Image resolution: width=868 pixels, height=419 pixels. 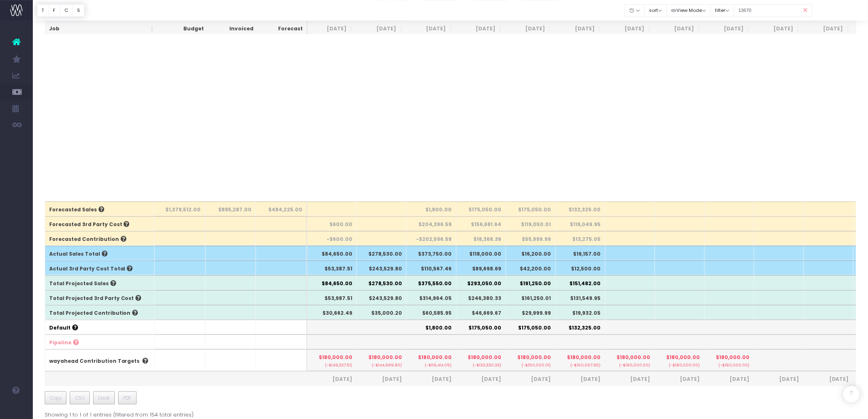 I want to click on th: $373,750.00, so click(x=431, y=253).